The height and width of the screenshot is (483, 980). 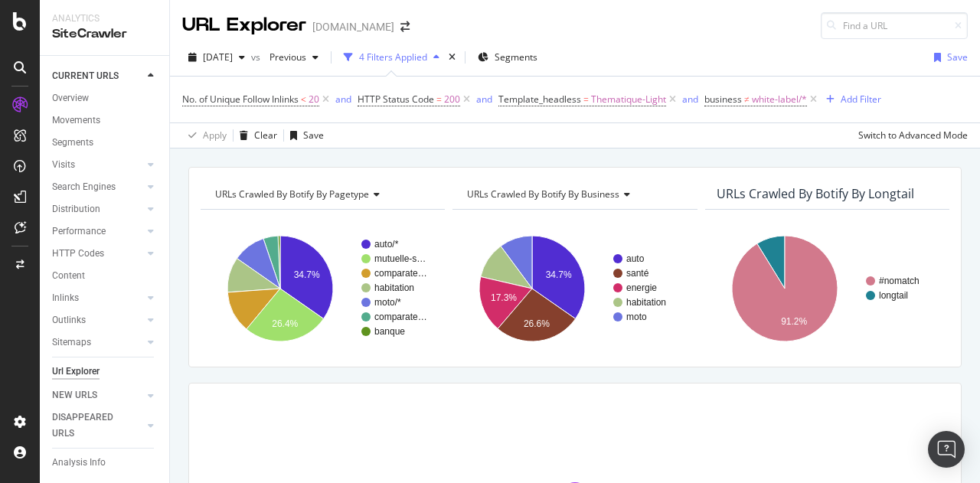 What do you see at coordinates (390, 332) in the screenshot?
I see `text: banque` at bounding box center [390, 332].